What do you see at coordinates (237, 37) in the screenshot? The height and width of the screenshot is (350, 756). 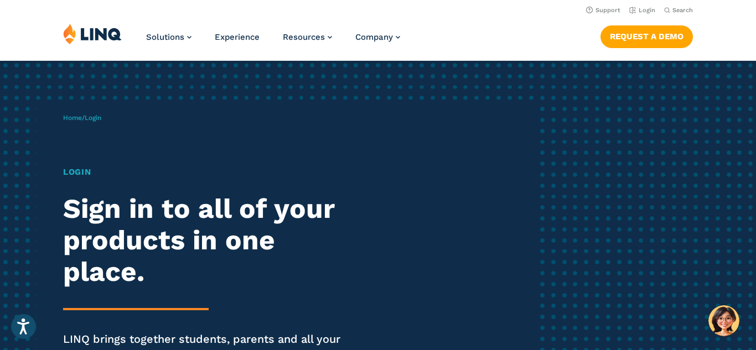 I see `a: Experience` at bounding box center [237, 37].